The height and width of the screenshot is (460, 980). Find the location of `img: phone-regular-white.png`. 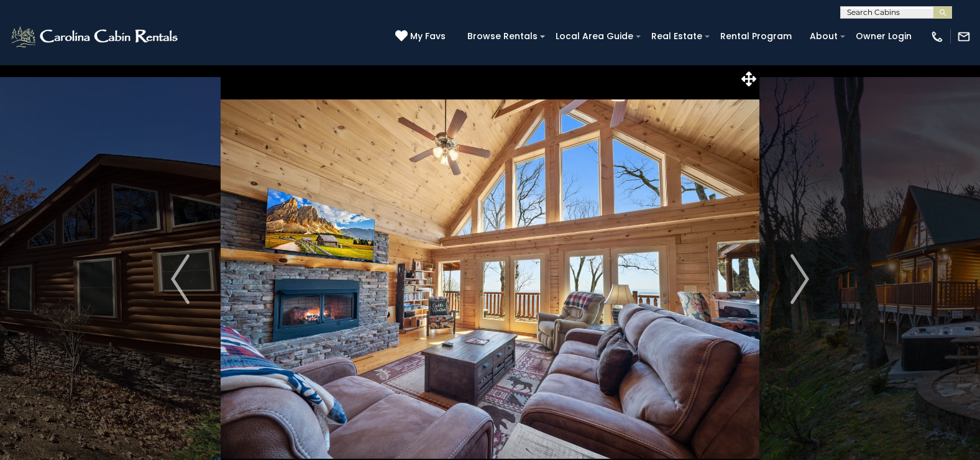

img: phone-regular-white.png is located at coordinates (937, 36).